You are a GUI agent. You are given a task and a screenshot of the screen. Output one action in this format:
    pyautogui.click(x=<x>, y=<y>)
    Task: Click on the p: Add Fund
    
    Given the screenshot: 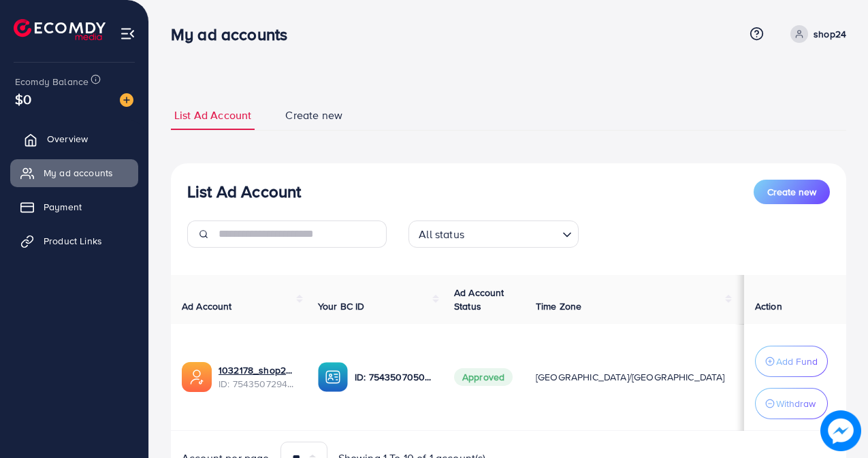 What is the action you would take?
    pyautogui.click(x=797, y=362)
    